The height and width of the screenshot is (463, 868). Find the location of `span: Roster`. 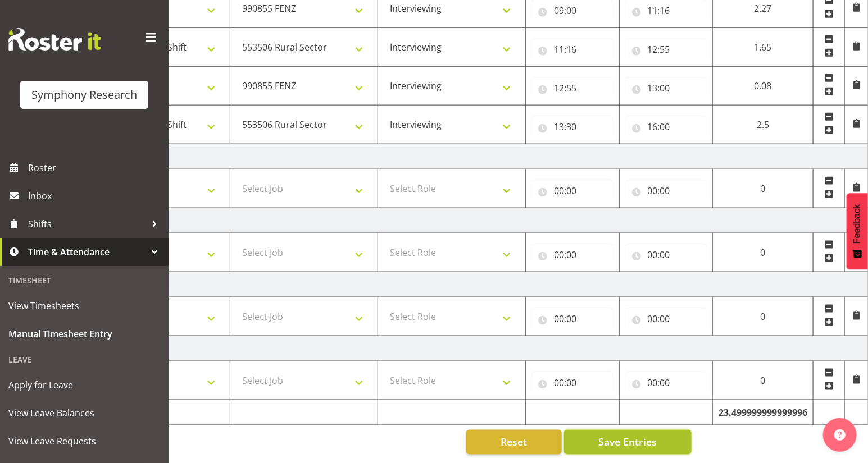

span: Roster is located at coordinates (96, 168).